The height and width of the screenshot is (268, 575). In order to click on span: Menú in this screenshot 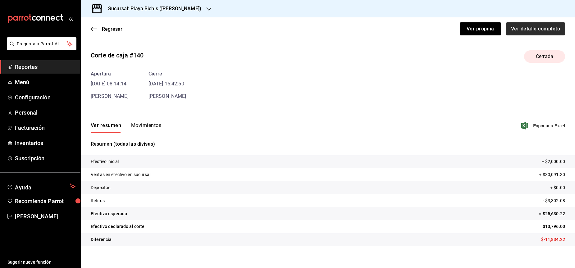, I will do `click(45, 82)`.